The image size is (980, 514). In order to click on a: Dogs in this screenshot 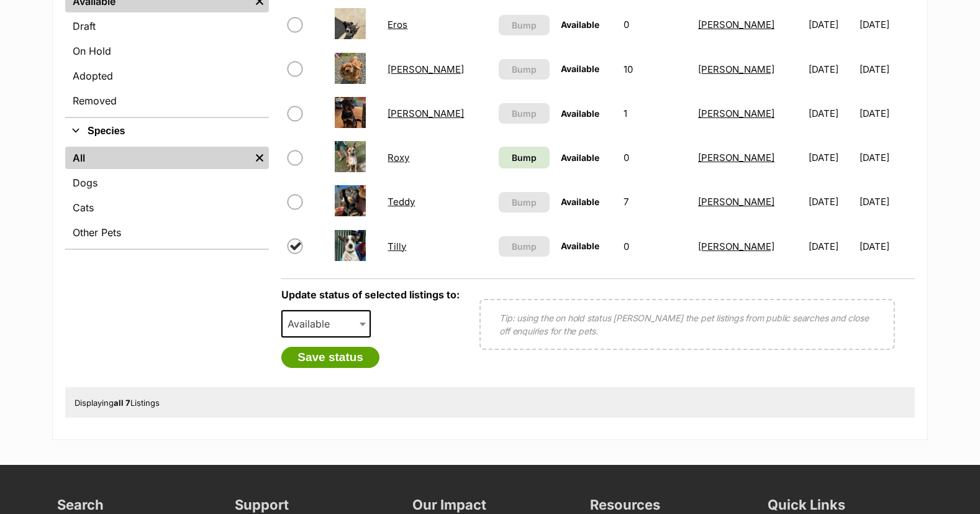, I will do `click(167, 183)`.